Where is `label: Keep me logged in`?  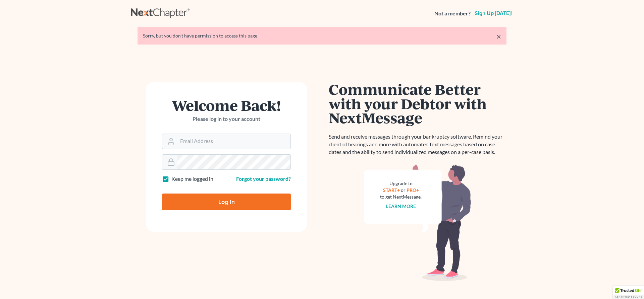
label: Keep me logged in is located at coordinates (192, 179).